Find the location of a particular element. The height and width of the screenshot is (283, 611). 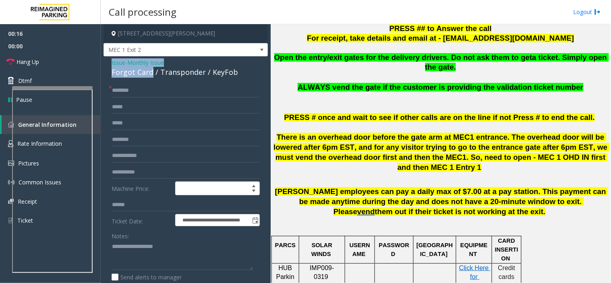

span: Dtmf is located at coordinates (25, 81).